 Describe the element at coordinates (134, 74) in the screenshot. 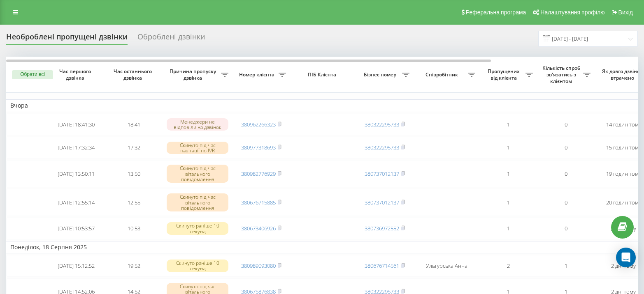

I see `span: Час останнього дзвінка` at that location.